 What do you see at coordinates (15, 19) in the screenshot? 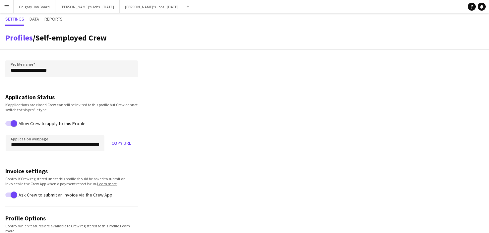
I see `span: Settings` at bounding box center [15, 19].